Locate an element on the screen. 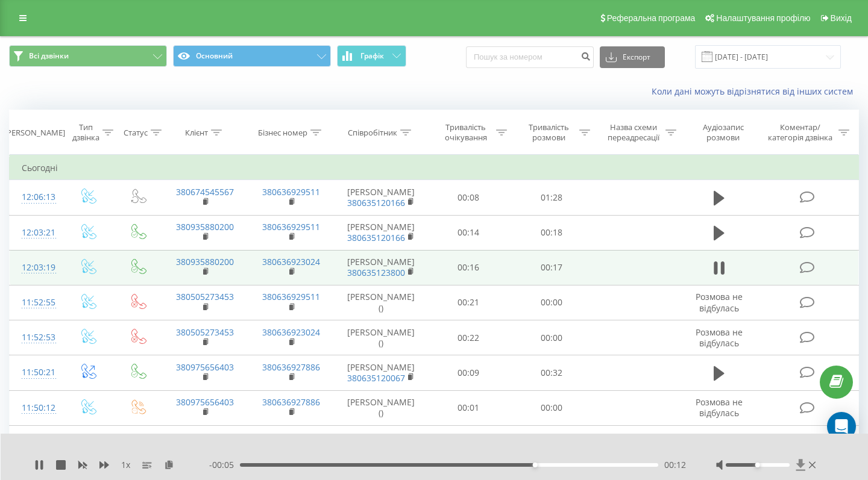  td: 00:18 is located at coordinates (552, 233).